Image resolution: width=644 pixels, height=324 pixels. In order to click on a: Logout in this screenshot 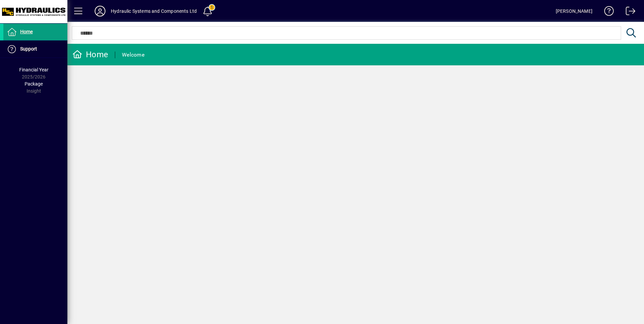, I will do `click(628, 12)`.